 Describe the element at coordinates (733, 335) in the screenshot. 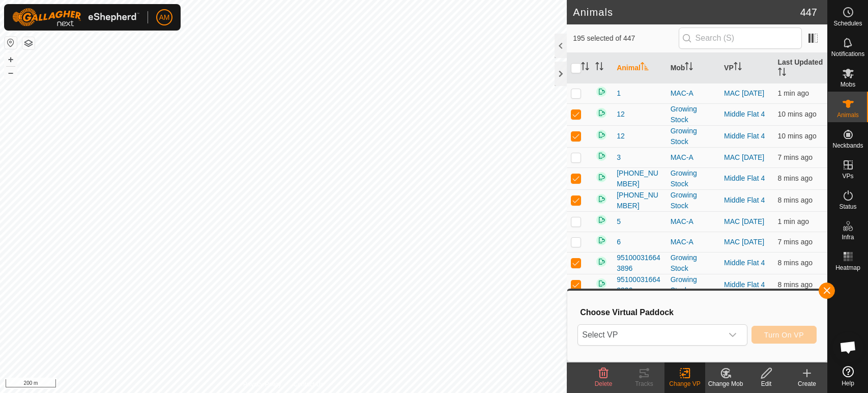

I see `div: dropdown trigger` at that location.